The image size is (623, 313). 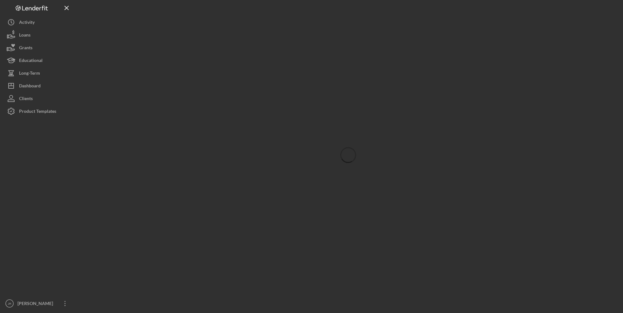 I want to click on a: Long-Term, so click(x=38, y=73).